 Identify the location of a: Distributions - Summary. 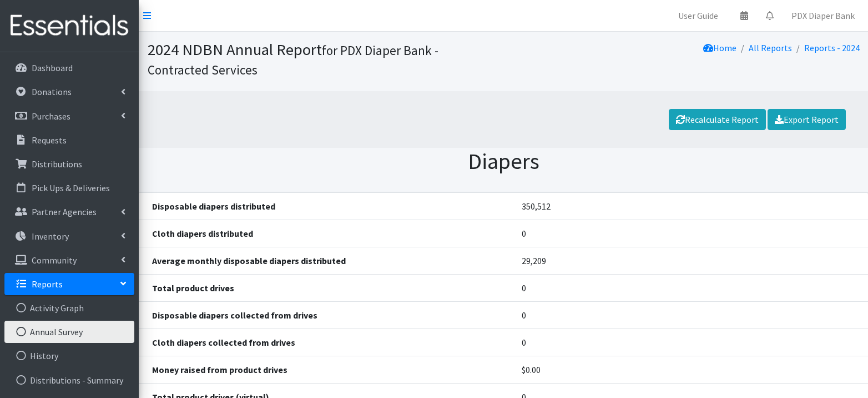
(70, 380).